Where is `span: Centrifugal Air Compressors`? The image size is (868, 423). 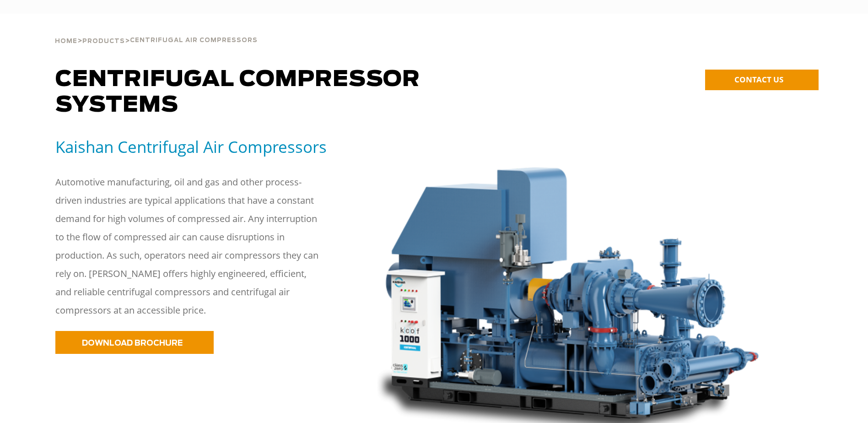 span: Centrifugal Air Compressors is located at coordinates (194, 40).